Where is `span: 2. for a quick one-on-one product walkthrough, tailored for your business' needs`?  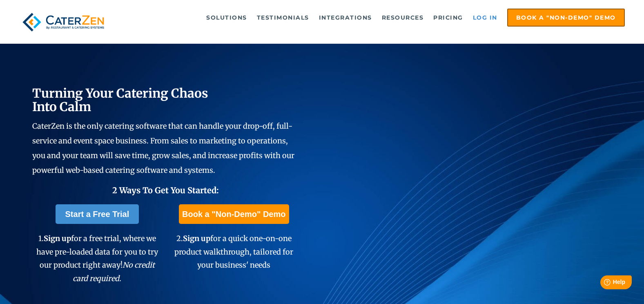 span: 2. for a quick one-on-one product walkthrough, tailored for your business' needs is located at coordinates (234, 252).